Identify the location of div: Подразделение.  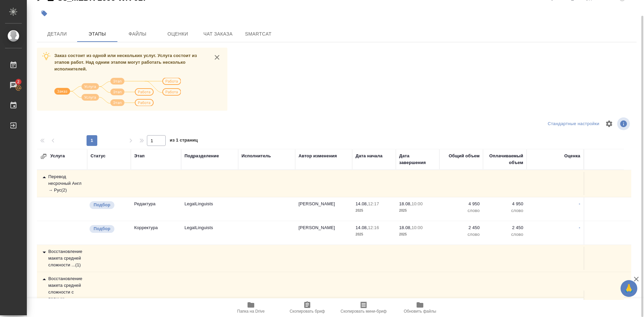
(201, 156).